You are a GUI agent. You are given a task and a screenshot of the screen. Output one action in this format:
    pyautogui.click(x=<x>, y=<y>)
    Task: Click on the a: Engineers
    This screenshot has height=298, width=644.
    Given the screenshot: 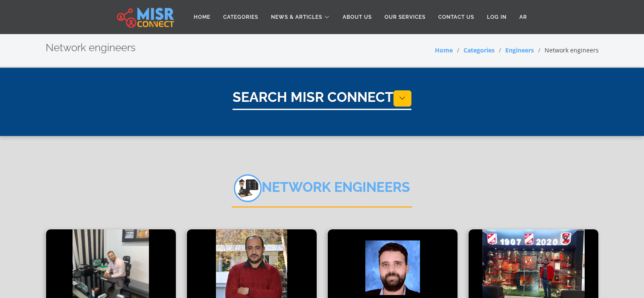 What is the action you would take?
    pyautogui.click(x=519, y=50)
    